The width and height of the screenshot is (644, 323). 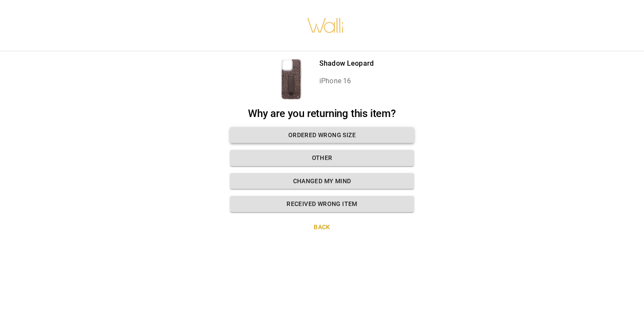 I want to click on button: Ordered wrong size, so click(x=322, y=135).